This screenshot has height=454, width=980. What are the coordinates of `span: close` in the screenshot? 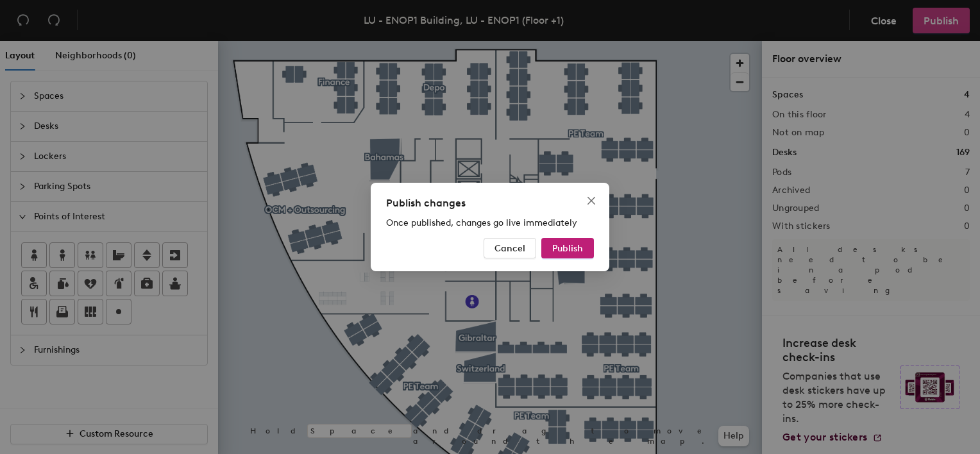 It's located at (591, 201).